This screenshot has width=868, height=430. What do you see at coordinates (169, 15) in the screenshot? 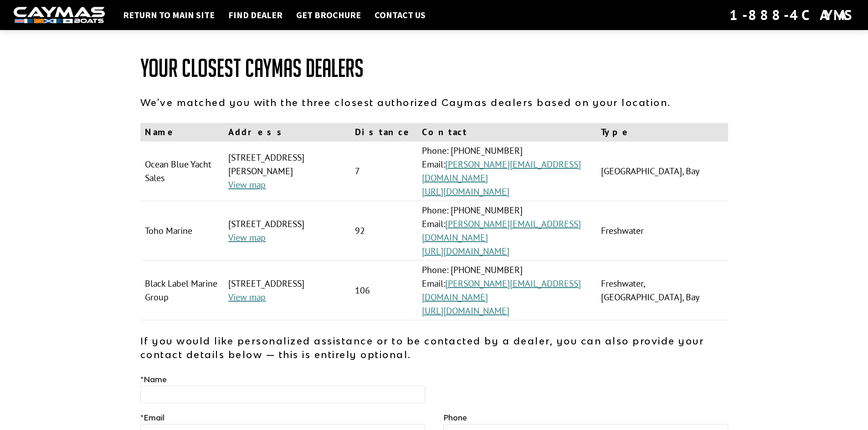
I see `a: Return to main site` at bounding box center [169, 15].